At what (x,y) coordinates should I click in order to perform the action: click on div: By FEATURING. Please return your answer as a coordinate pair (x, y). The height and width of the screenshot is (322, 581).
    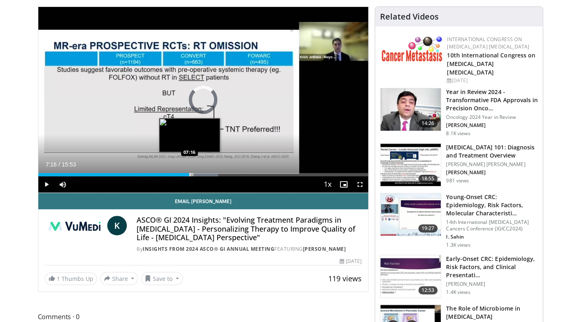
    Looking at the image, I should click on (249, 249).